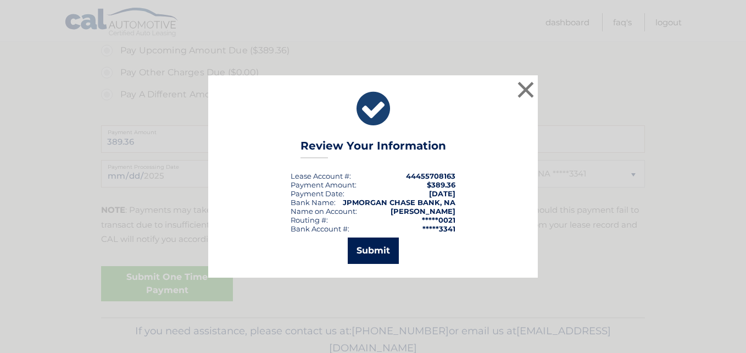 The width and height of the screenshot is (746, 353). What do you see at coordinates (309, 220) in the screenshot?
I see `div: Routing #:` at bounding box center [309, 220].